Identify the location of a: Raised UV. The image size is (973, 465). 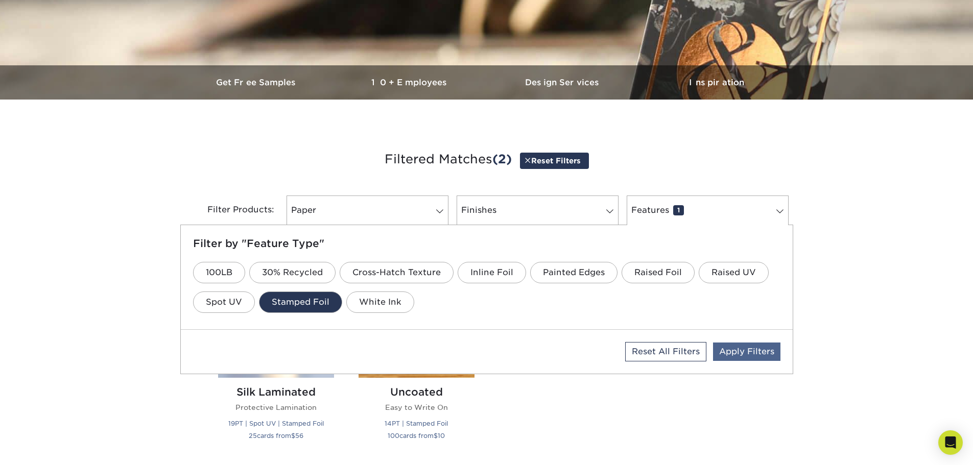
(734, 273).